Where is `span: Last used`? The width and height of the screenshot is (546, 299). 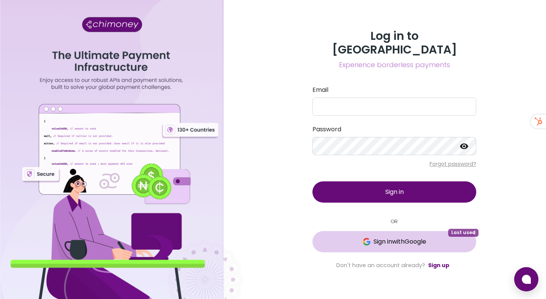
span: Last used is located at coordinates (463, 232).